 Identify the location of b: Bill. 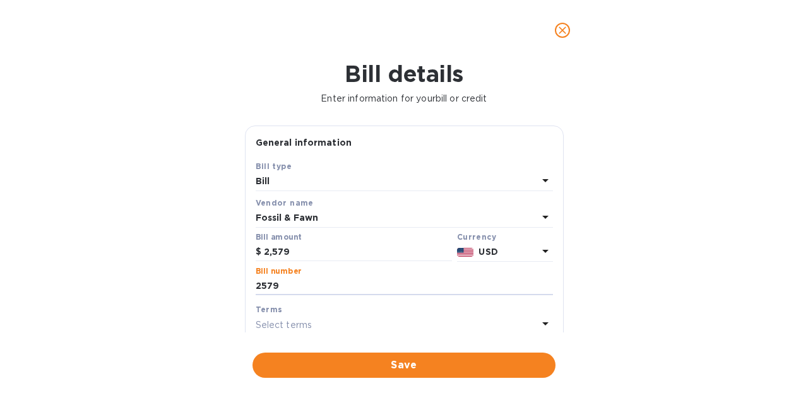
(263, 181).